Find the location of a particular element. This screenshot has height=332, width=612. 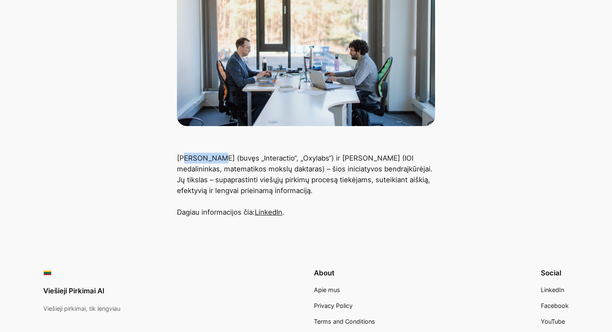

span: Privacy Policy is located at coordinates (333, 306).